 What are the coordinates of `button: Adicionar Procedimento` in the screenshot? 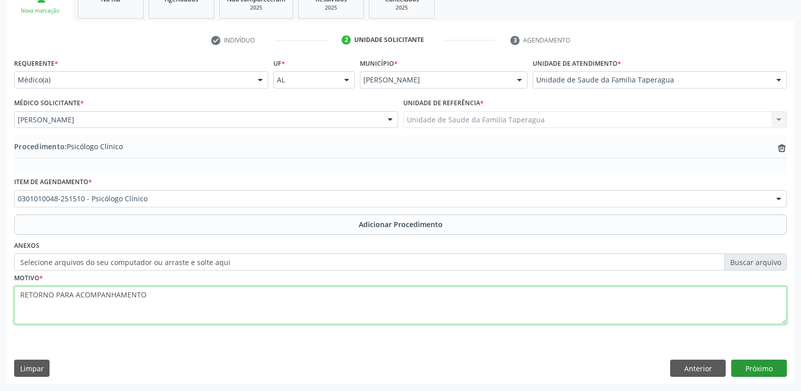 It's located at (400, 224).